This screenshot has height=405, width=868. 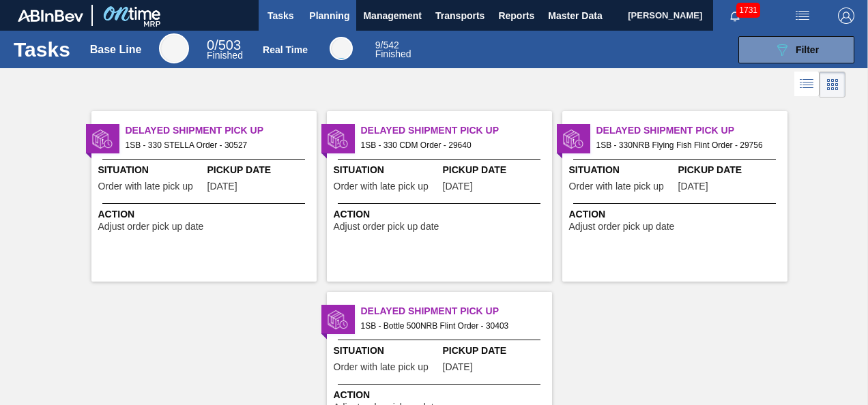 I want to click on span: 1SB - Bottle 500NRB Flint Order - 30403, so click(x=451, y=326).